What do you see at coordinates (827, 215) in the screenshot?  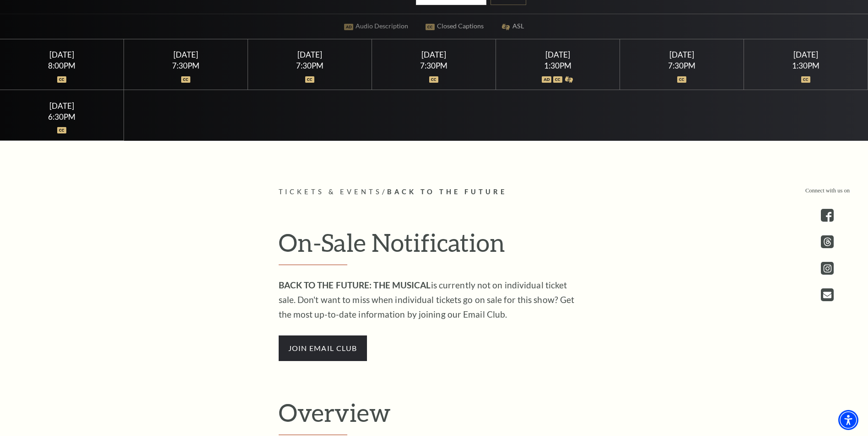 I see `a: facebook - open in a new tab` at bounding box center [827, 215].